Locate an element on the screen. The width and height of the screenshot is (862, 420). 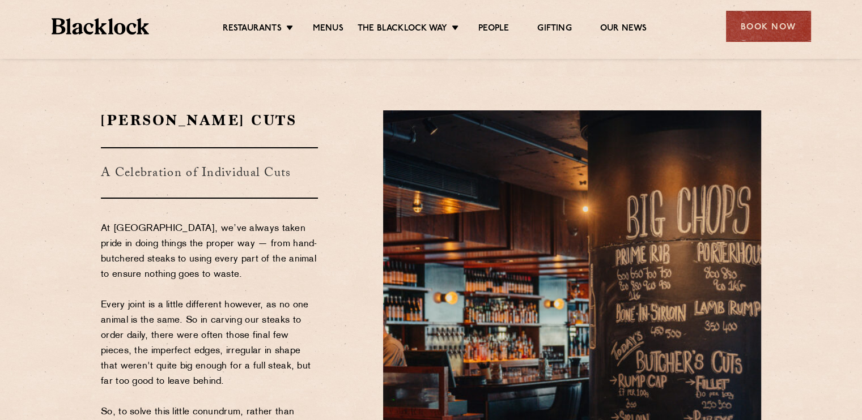
a: Our News is located at coordinates (623, 29).